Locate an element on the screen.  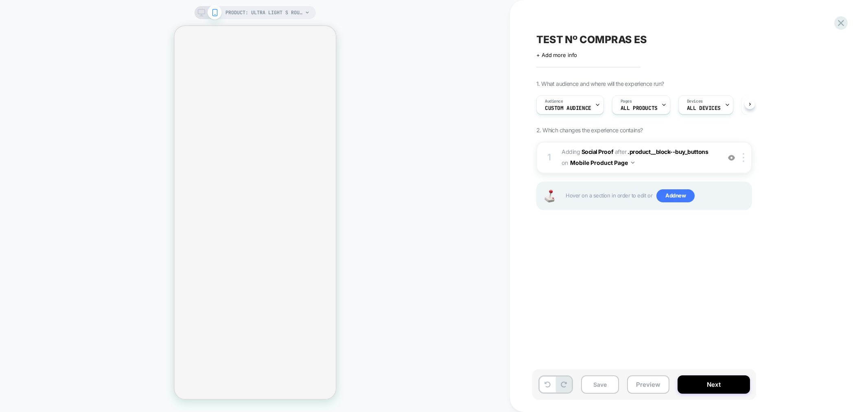
span: PRODUCT: Ultra Light S Round Crystal Grey / Black is located at coordinates (264, 12).